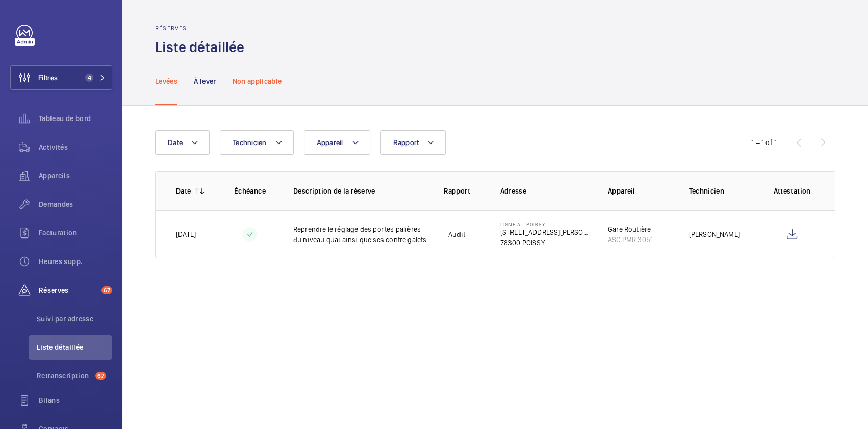  What do you see at coordinates (362, 191) in the screenshot?
I see `p: Description de la réserve` at bounding box center [362, 191].